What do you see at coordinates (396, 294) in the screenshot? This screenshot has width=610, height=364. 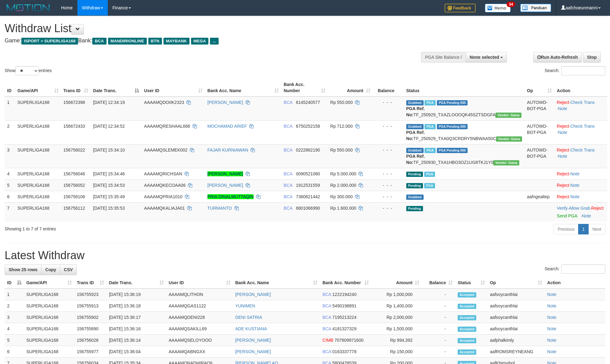 I see `td: Rp 1,000,000` at bounding box center [396, 294].